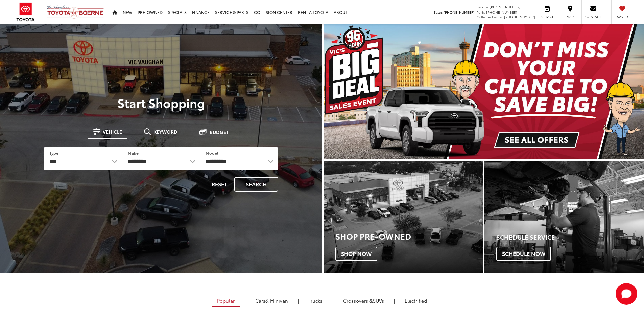 Image resolution: width=644 pixels, height=311 pixels. Describe the element at coordinates (593, 17) in the screenshot. I see `span: Contact` at that location.